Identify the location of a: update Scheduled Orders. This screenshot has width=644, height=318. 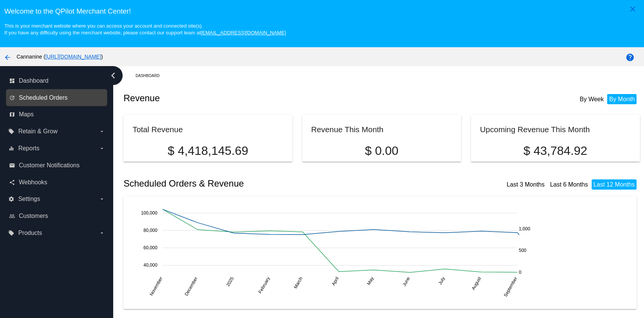
(57, 98).